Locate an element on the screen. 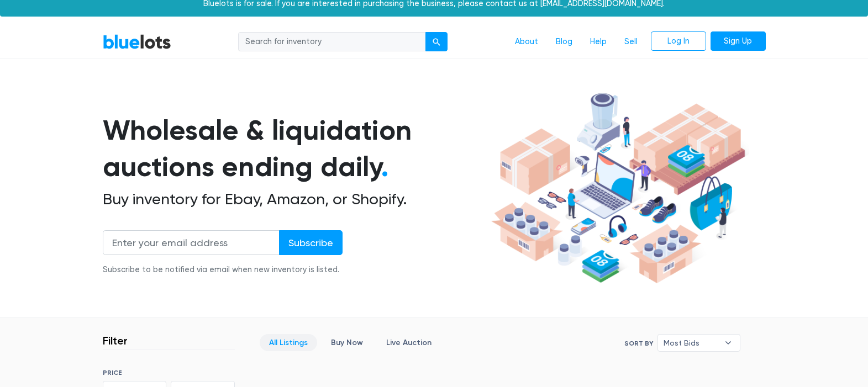 This screenshot has height=387, width=868. input: Enter your email address is located at coordinates (191, 243).